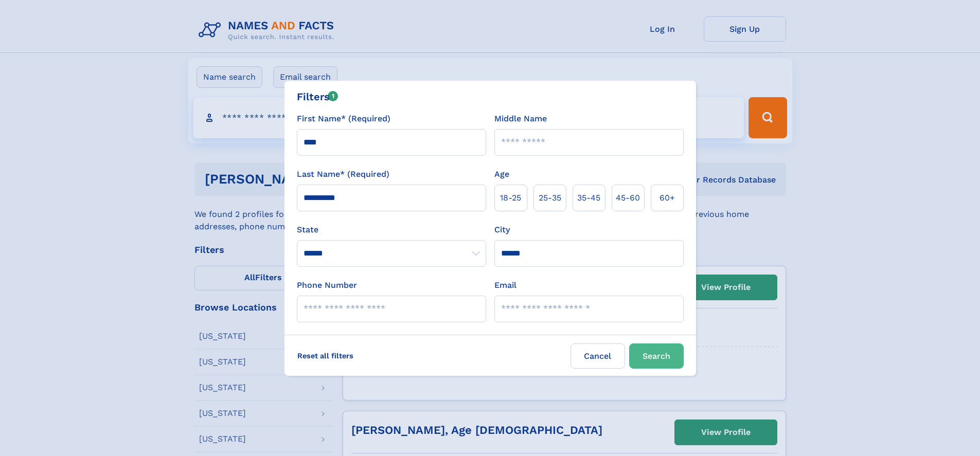 The image size is (980, 456). Describe the element at coordinates (327, 286) in the screenshot. I see `label: Phone Number` at that location.